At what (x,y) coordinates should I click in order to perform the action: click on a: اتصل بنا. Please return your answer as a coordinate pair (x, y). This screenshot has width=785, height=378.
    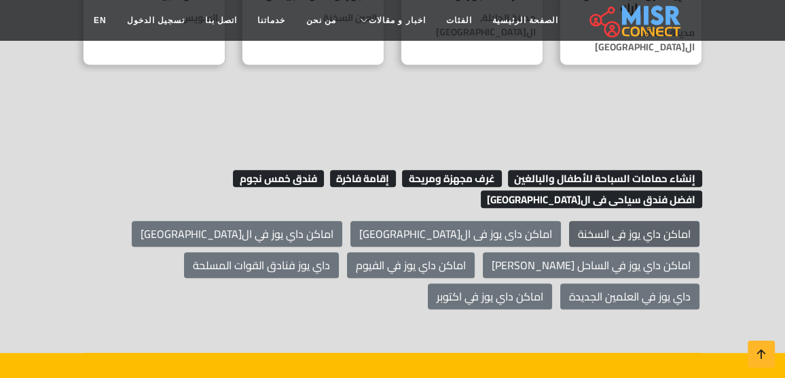
    Looking at the image, I should click on (221, 20).